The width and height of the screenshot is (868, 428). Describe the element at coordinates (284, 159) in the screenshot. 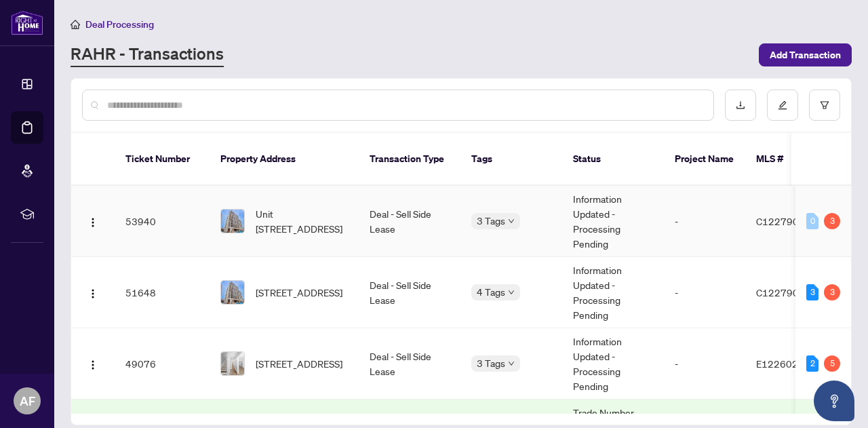

I see `th: Property Address` at that location.